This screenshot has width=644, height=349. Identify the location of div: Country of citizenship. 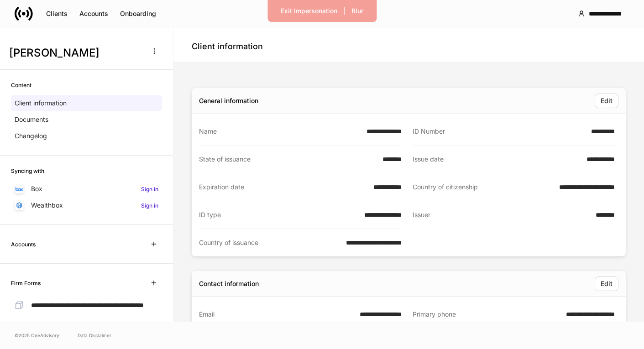
(483, 187).